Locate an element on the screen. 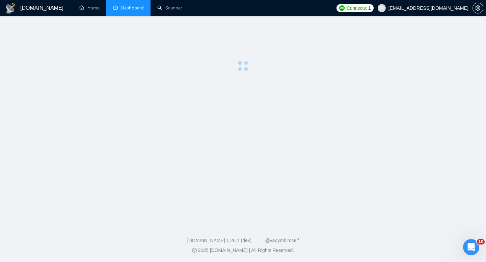 This screenshot has width=486, height=262. button: setting is located at coordinates (477, 8).